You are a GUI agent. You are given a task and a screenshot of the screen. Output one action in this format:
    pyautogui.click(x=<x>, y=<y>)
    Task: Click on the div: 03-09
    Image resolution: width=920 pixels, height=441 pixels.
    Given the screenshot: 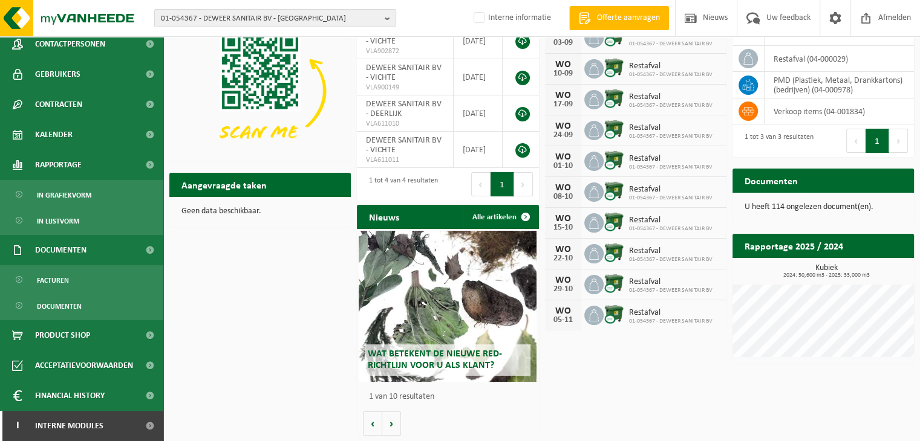 What is the action you would take?
    pyautogui.click(x=563, y=43)
    